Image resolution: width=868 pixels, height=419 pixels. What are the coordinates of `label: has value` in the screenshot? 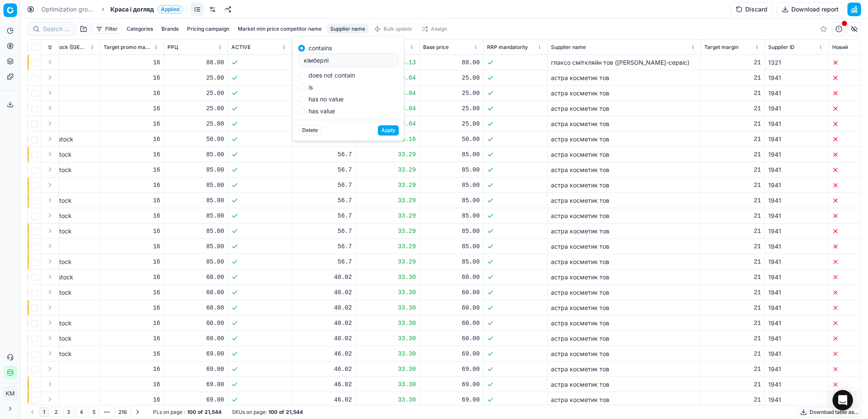 It's located at (322, 111).